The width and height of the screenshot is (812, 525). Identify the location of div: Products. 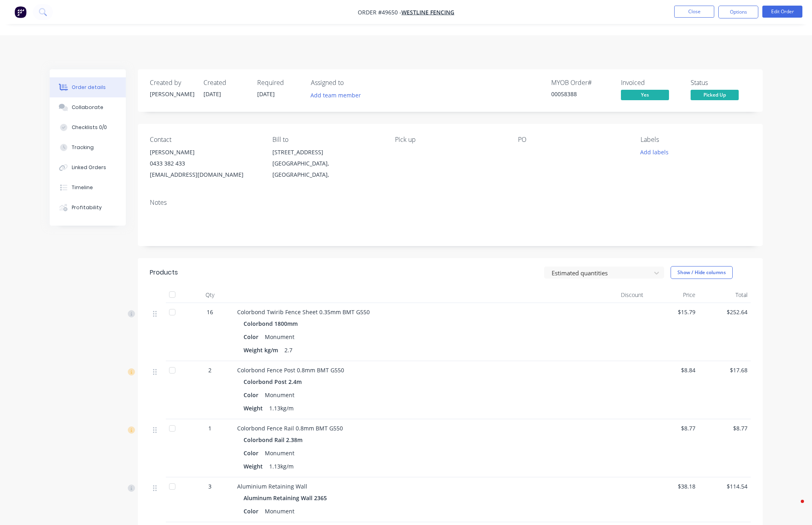
(164, 273).